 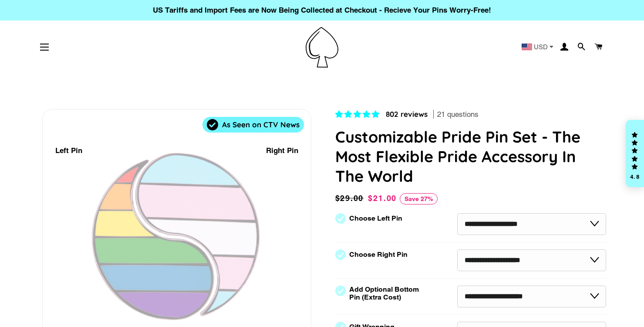 What do you see at coordinates (351, 198) in the screenshot?
I see `span: $29.00` at bounding box center [351, 198].